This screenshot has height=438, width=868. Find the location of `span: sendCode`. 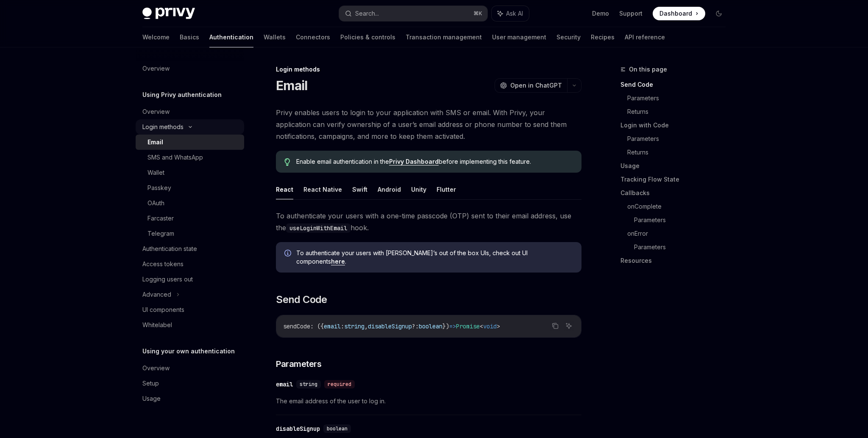

span: sendCode is located at coordinates (296, 326).